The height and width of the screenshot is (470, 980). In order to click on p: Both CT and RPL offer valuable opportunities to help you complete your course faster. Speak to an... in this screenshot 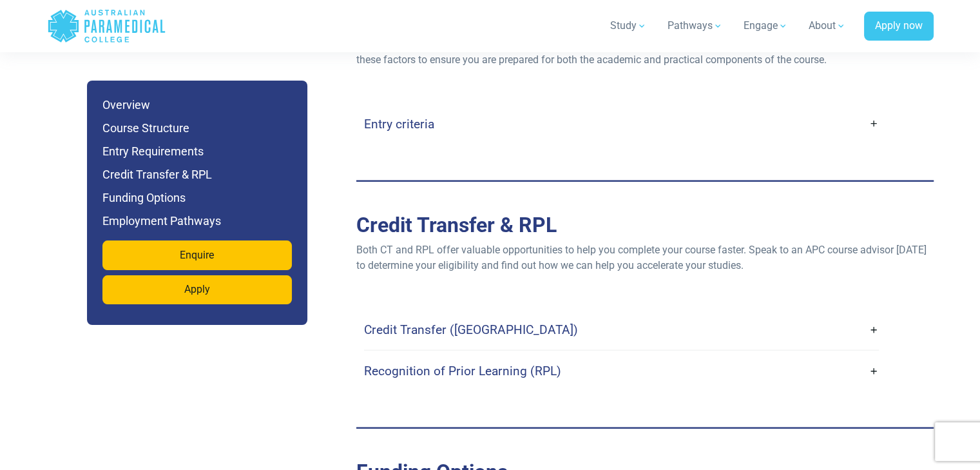, I will do `click(645, 258)`.